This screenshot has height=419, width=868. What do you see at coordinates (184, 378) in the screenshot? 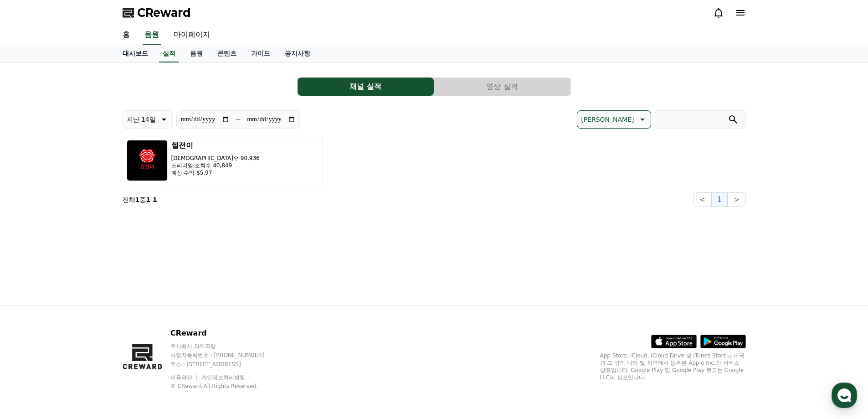
I see `a: 이용약관` at bounding box center [184, 378].